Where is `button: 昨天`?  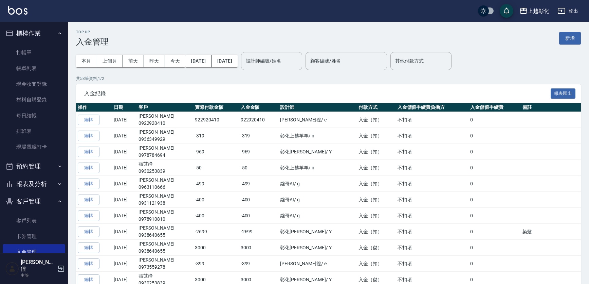 button: 昨天 is located at coordinates (155, 61).